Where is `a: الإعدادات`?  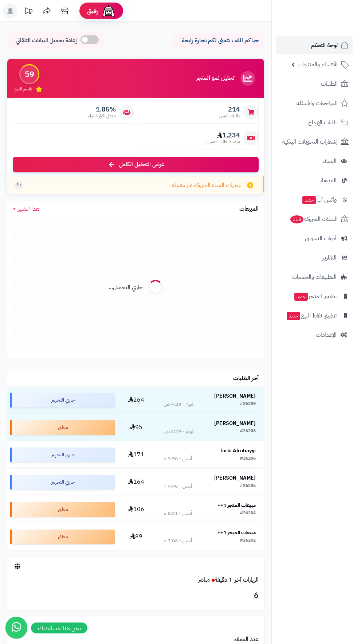 a: الإعدادات is located at coordinates (314, 335).